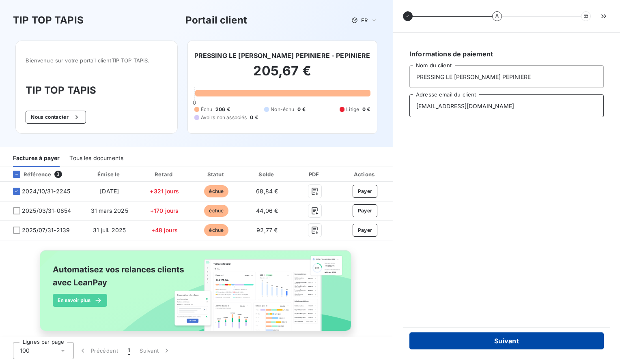 Image resolution: width=620 pixels, height=364 pixels. Describe the element at coordinates (282, 110) in the screenshot. I see `span: Non-échu` at that location.